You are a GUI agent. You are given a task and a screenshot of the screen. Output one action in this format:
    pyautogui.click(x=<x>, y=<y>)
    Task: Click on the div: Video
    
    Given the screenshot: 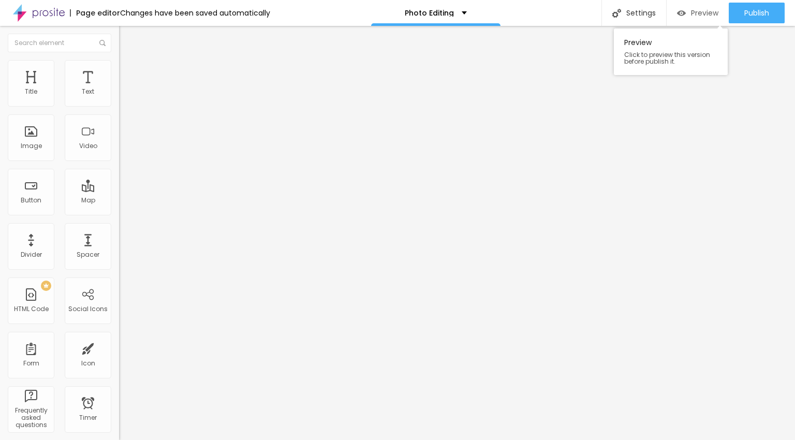 What is the action you would take?
    pyautogui.click(x=88, y=146)
    